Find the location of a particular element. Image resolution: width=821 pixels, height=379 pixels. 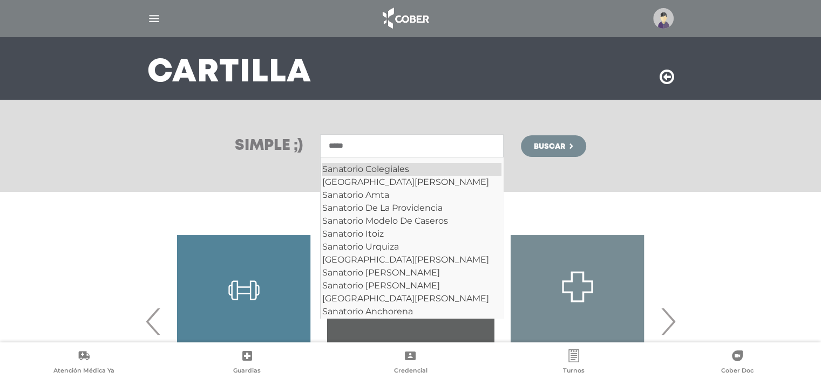

span: Cober Doc is located at coordinates (737, 372).